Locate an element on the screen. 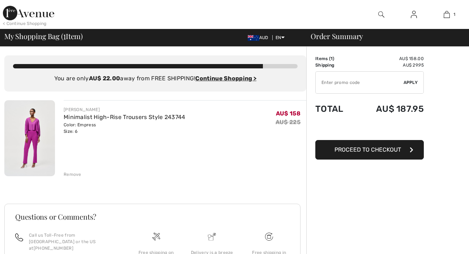  img: call is located at coordinates (19, 237).